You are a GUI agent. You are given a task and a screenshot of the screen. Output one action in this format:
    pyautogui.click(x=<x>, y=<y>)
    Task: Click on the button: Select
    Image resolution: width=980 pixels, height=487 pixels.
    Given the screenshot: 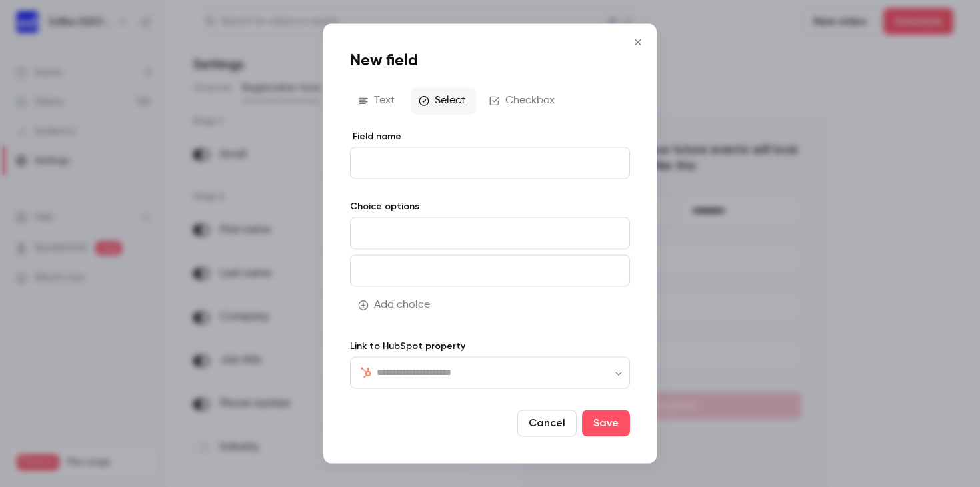 What is the action you would take?
    pyautogui.click(x=444, y=100)
    